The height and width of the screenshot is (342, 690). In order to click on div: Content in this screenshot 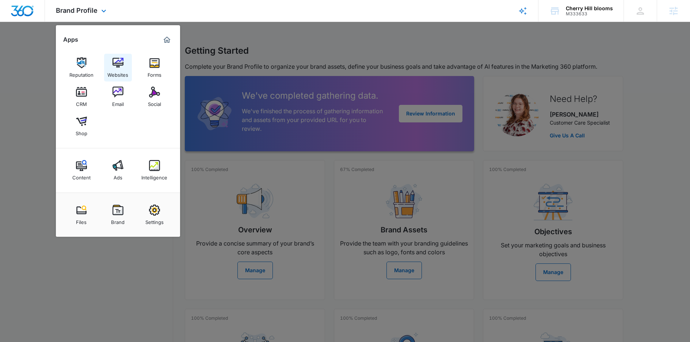, I will do `click(81, 176)`.